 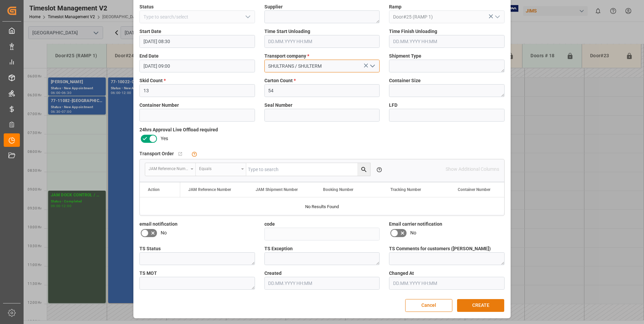 What do you see at coordinates (393, 105) in the screenshot?
I see `span: LFD` at bounding box center [393, 105].